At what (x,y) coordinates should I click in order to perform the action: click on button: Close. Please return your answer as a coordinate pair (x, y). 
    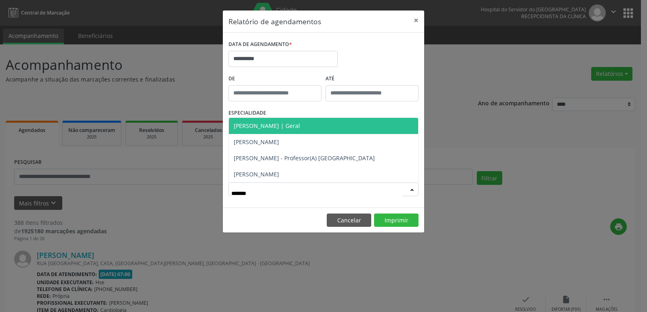
    Looking at the image, I should click on (416, 20).